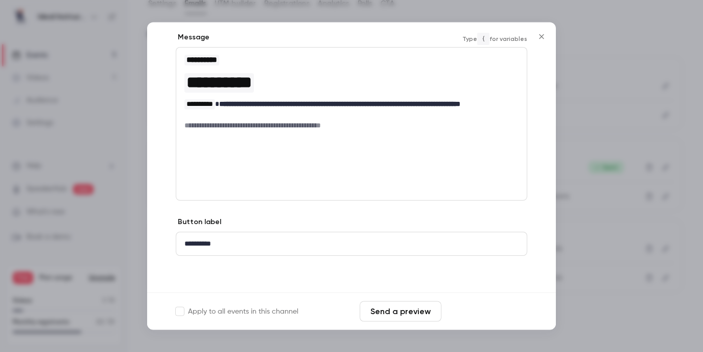  What do you see at coordinates (237, 311) in the screenshot?
I see `label: Apply to all events in this channel` at bounding box center [237, 311].